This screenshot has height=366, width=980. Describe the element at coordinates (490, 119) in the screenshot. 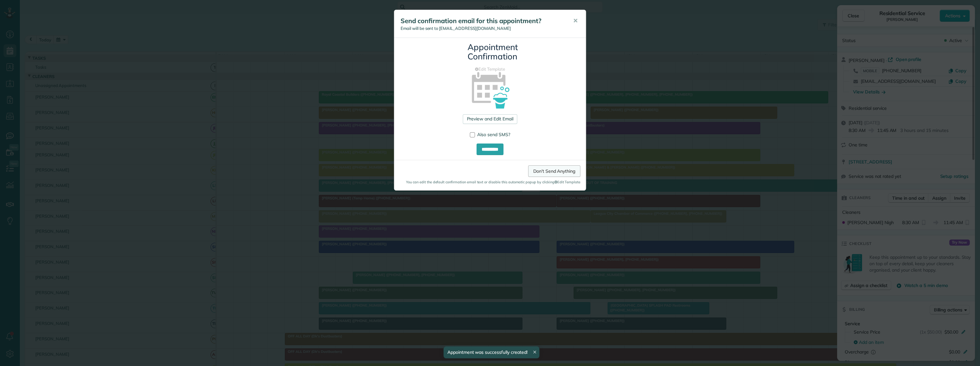

I see `a: Preview and Edit Email` at that location.